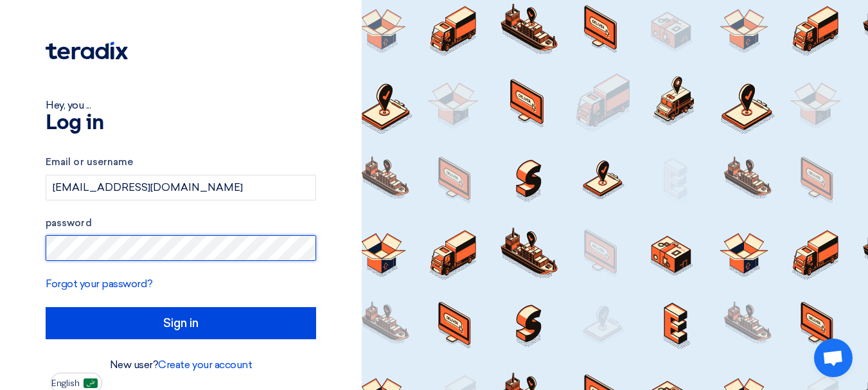 The height and width of the screenshot is (390, 868). What do you see at coordinates (180, 323) in the screenshot?
I see `input: Sign in` at bounding box center [180, 323].